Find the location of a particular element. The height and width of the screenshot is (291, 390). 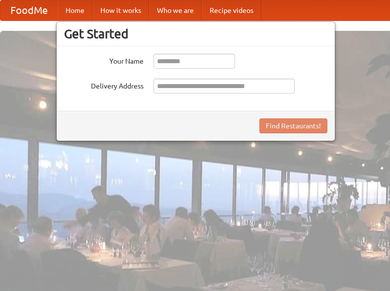

a: Home is located at coordinates (75, 10).